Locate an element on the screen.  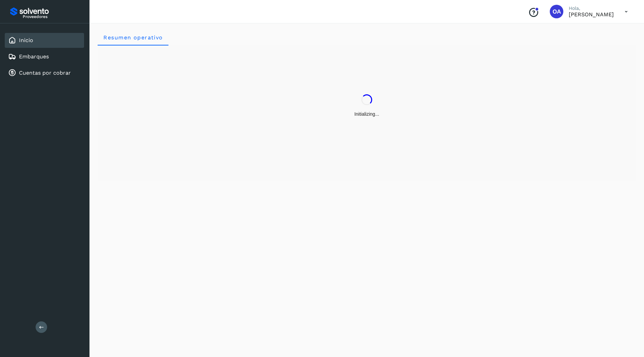
span: Resumen operativo is located at coordinates (133, 37).